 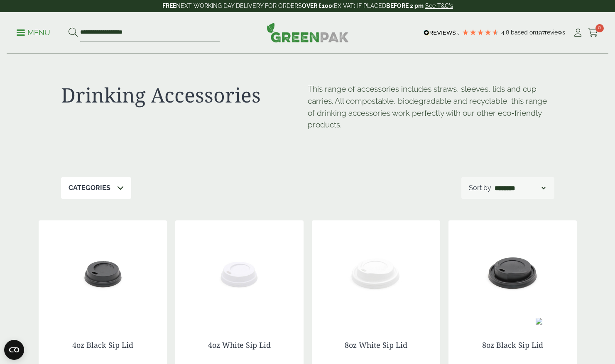 What do you see at coordinates (89, 188) in the screenshot?
I see `p: Categories` at bounding box center [89, 188].